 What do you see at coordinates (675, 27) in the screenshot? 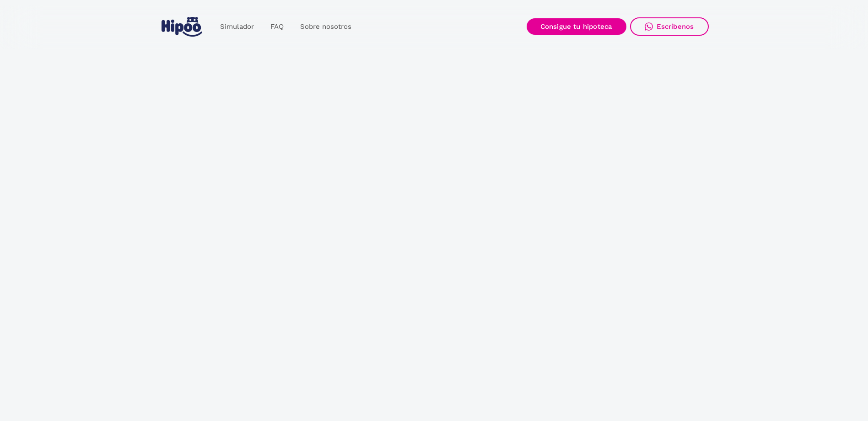
I see `div: Escríbenos` at bounding box center [675, 27].